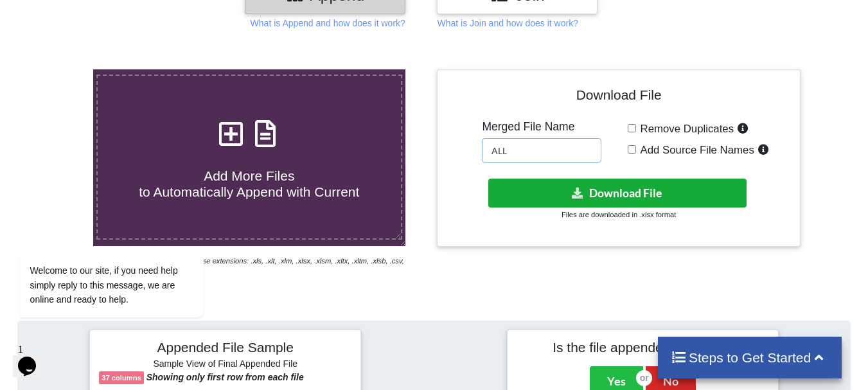 The image size is (868, 390). Describe the element at coordinates (8, 10) in the screenshot. I see `span: 1` at that location.